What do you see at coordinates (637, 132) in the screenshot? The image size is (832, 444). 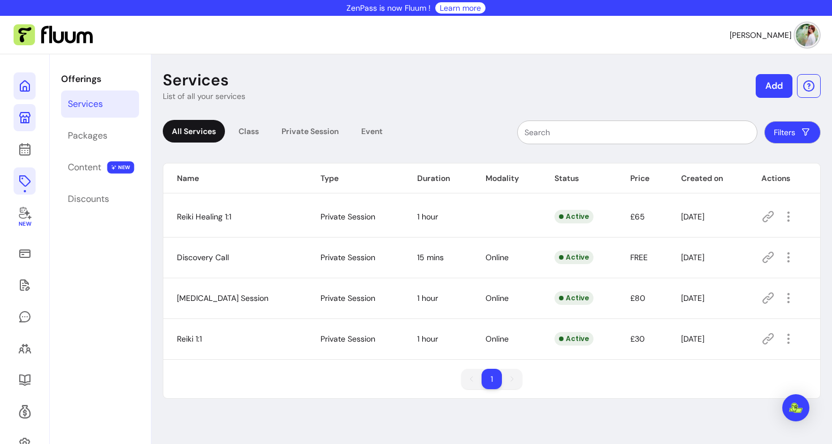 I see `input: Search` at bounding box center [637, 132].